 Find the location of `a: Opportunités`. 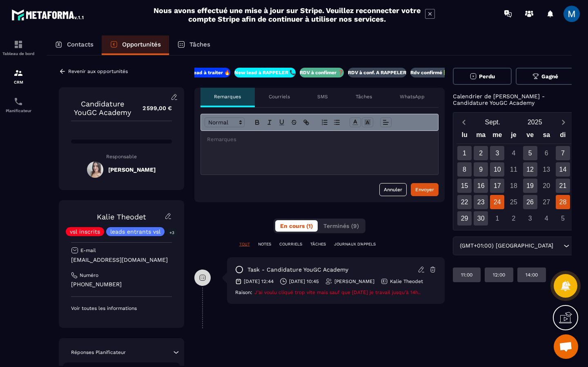

a: Opportunités is located at coordinates (135, 45).